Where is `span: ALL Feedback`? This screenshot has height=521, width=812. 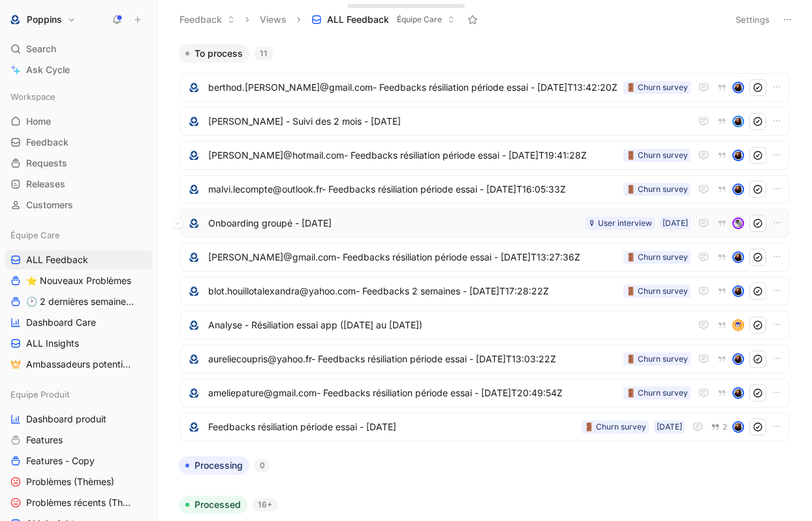 span: ALL Feedback is located at coordinates (56, 260).